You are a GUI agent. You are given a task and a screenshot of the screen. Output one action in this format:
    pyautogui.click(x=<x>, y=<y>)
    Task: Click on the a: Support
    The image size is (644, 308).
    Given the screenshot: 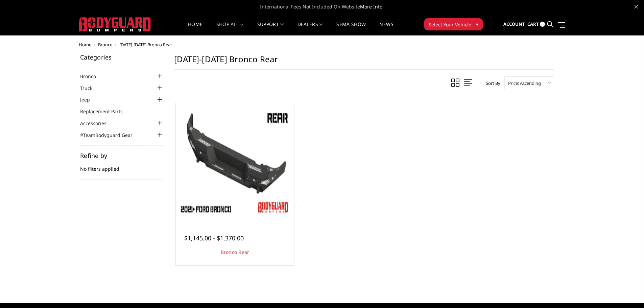 What is the action you would take?
    pyautogui.click(x=270, y=28)
    